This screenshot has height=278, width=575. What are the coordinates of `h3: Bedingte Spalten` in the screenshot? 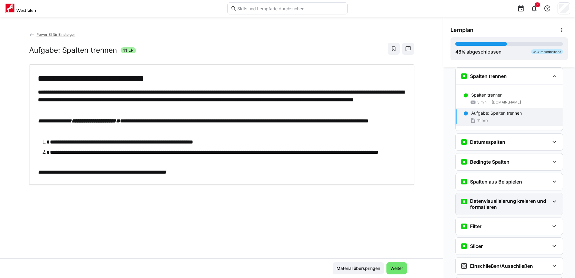 It's located at (490, 162).